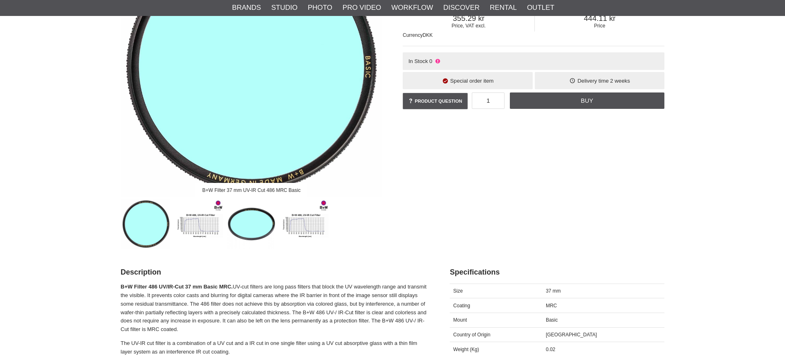  I want to click on a: Discover, so click(461, 8).